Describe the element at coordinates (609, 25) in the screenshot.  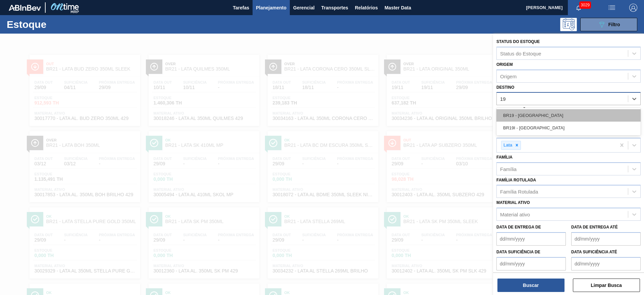
I see `button: Filtro` at that location.